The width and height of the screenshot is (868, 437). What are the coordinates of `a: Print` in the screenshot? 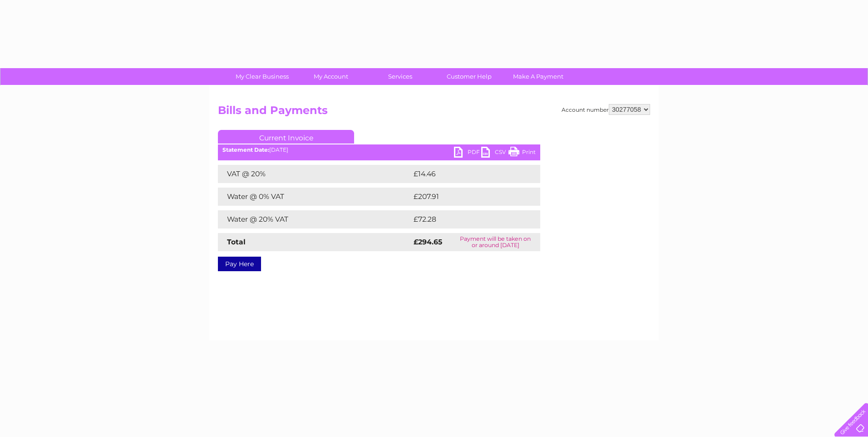 It's located at (522, 153).